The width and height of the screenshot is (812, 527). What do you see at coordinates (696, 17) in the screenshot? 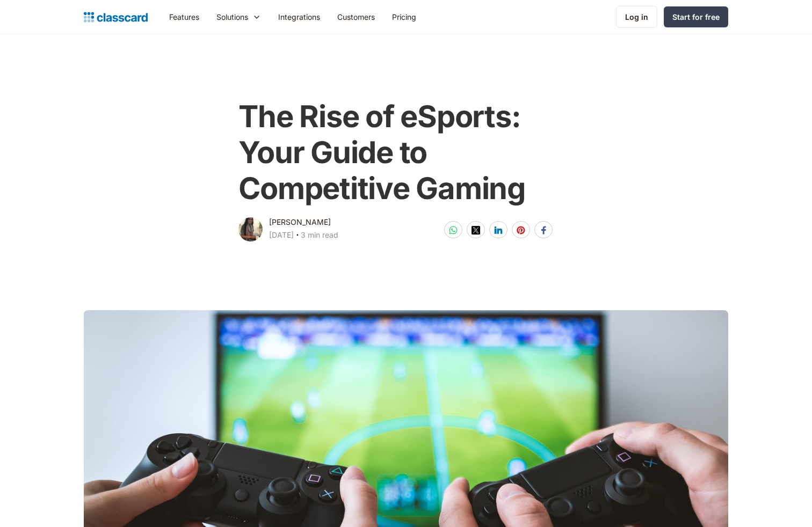
I see `a: Start for free` at bounding box center [696, 17].